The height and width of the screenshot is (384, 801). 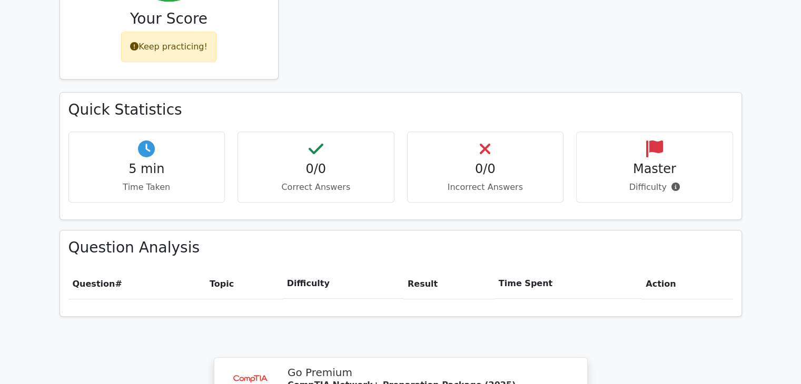 I want to click on h3: Quick Statistics, so click(x=401, y=110).